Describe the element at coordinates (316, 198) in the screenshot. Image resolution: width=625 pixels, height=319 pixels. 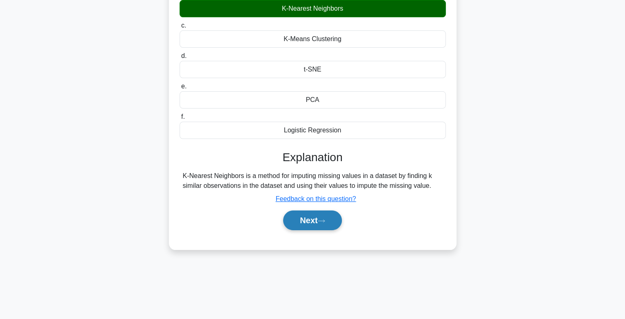
I see `a: Feedback on this question?` at that location.